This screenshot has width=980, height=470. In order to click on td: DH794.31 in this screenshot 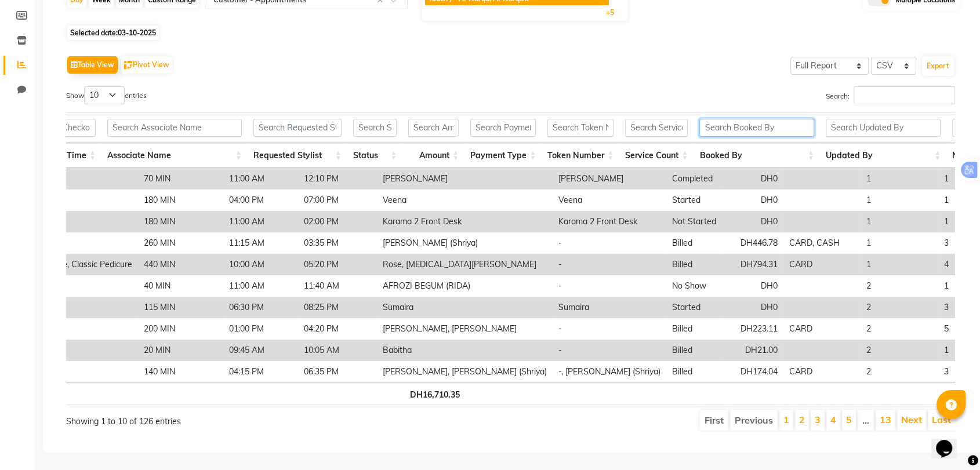, I will do `click(752, 264)`.